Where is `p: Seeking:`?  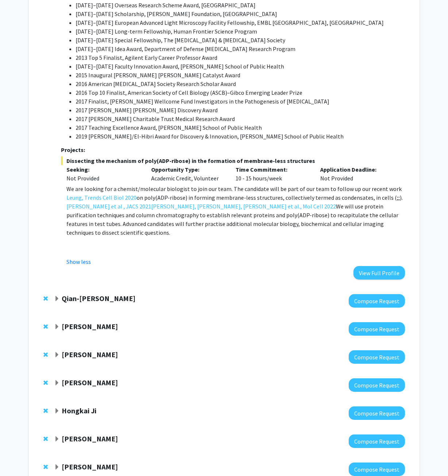 p: Seeking: is located at coordinates (103, 169).